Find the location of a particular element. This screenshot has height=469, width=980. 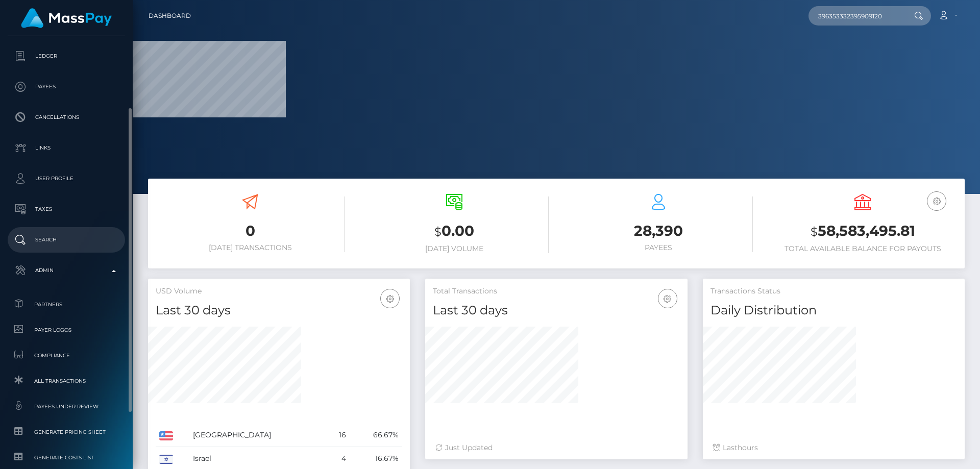

a: Ledger is located at coordinates (66, 56).